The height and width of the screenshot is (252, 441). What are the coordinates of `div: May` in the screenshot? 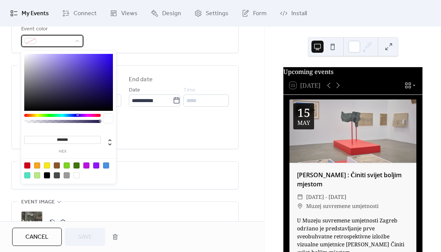 It's located at (304, 122).